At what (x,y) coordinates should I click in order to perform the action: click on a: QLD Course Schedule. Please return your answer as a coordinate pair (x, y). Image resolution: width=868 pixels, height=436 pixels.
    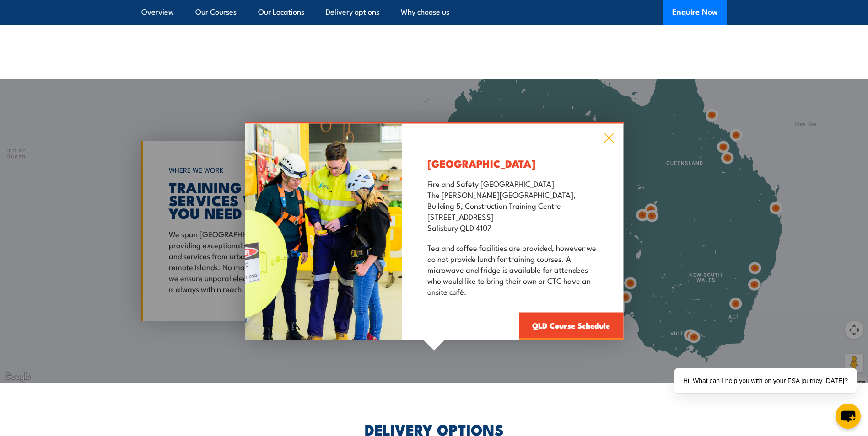
    Looking at the image, I should click on (571, 327).